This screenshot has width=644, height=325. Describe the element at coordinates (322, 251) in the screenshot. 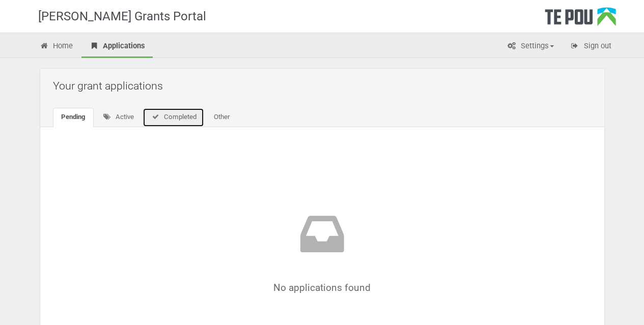

I see `div: No applications found` at that location.